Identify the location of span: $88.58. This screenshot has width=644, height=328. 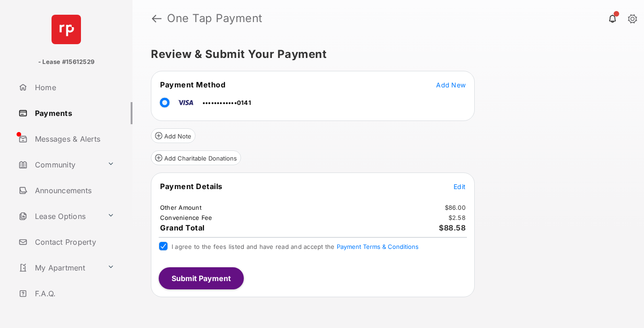
(452, 228).